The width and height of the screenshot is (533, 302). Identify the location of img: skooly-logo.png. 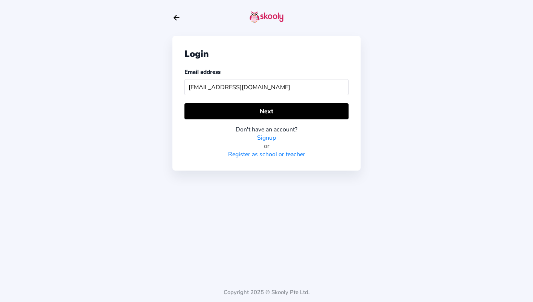
(266, 17).